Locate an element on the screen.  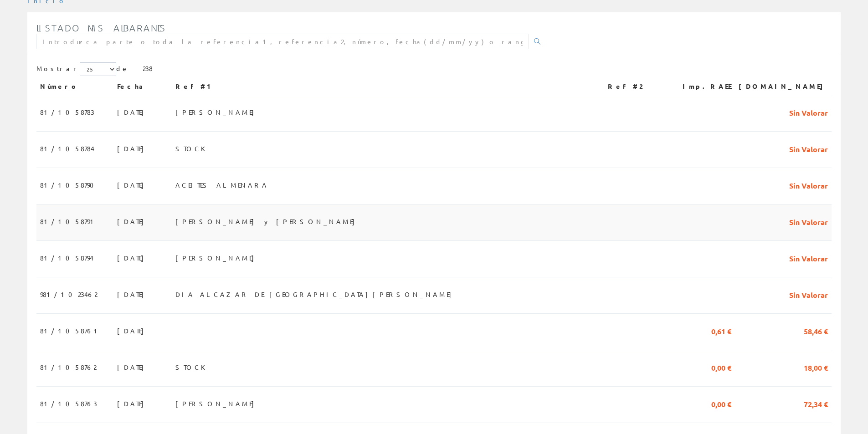
th: Fecha is located at coordinates (143, 87).